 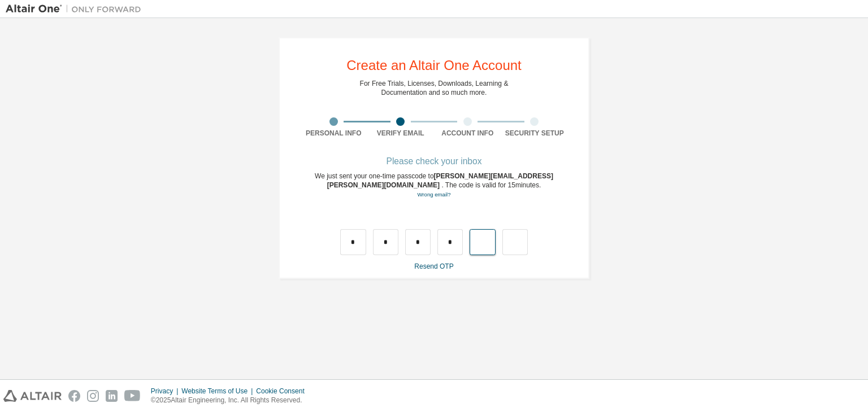 I want to click on div: Website Terms of Use, so click(x=219, y=392).